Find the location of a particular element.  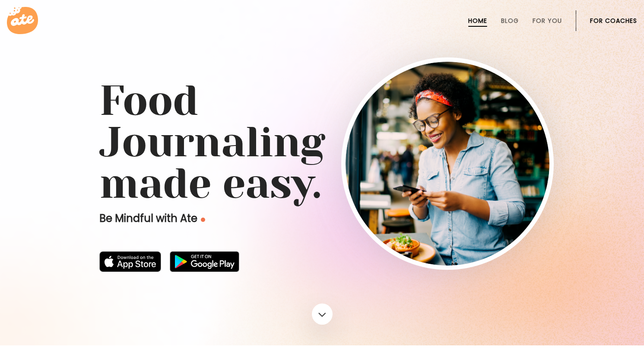

a: Home is located at coordinates (478, 21).